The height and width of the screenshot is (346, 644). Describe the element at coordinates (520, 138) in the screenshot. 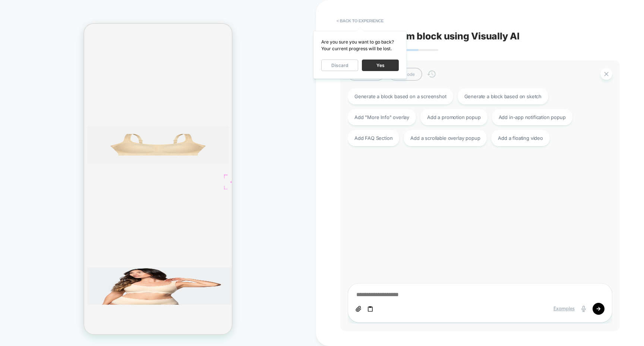

I see `div: Add a floating video` at that location.